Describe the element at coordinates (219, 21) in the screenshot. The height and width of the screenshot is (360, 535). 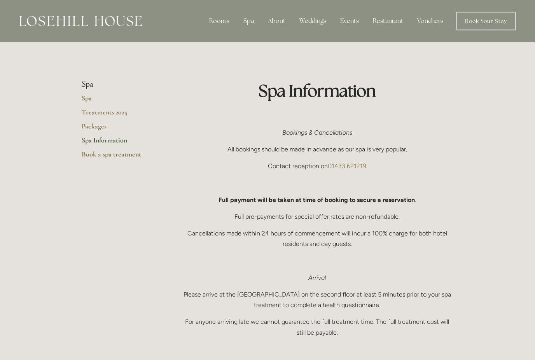
I see `div: Rooms` at that location.